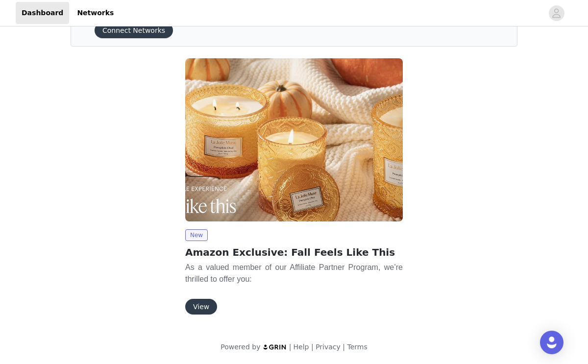 This screenshot has height=364, width=588. What do you see at coordinates (328, 347) in the screenshot?
I see `a: Privacy` at bounding box center [328, 347].